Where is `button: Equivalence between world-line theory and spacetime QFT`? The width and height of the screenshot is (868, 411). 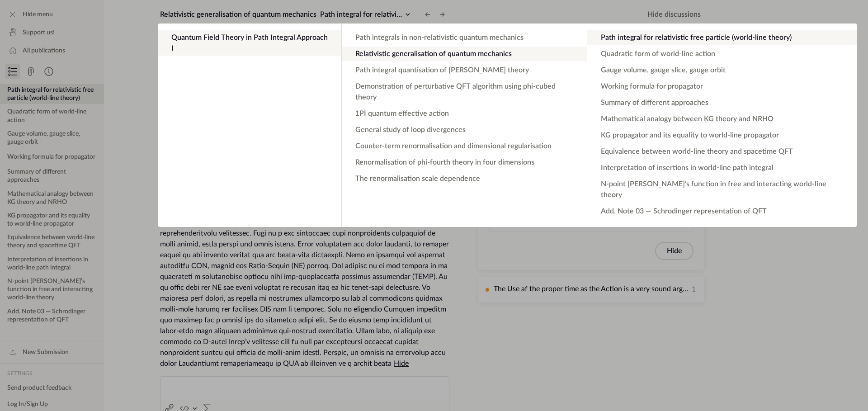
button: Equivalence between world-line theory and spacetime QFT is located at coordinates (721, 152).